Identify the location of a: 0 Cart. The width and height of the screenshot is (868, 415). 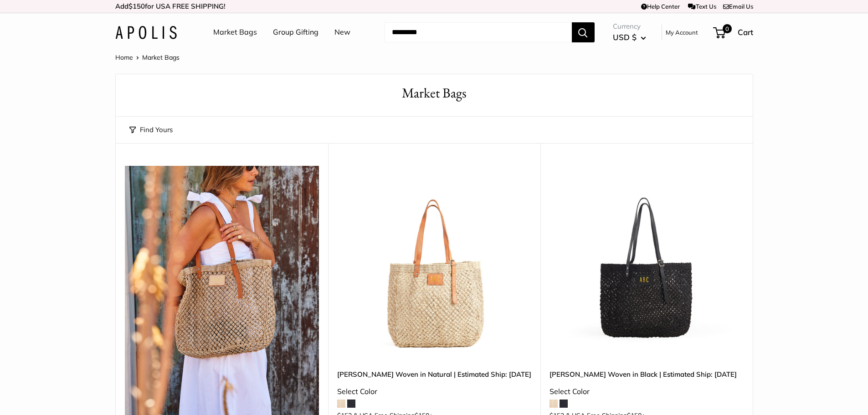
(733, 32).